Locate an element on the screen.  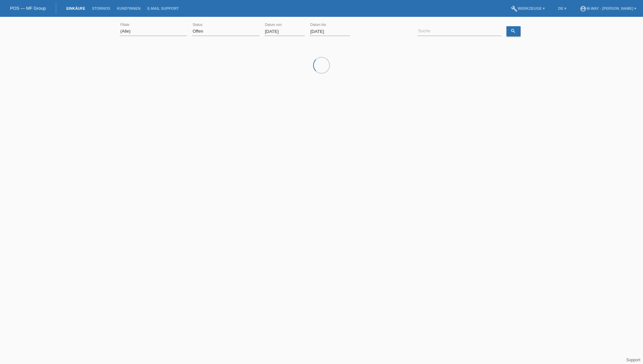
a: E-Mail Support is located at coordinates (163, 9).